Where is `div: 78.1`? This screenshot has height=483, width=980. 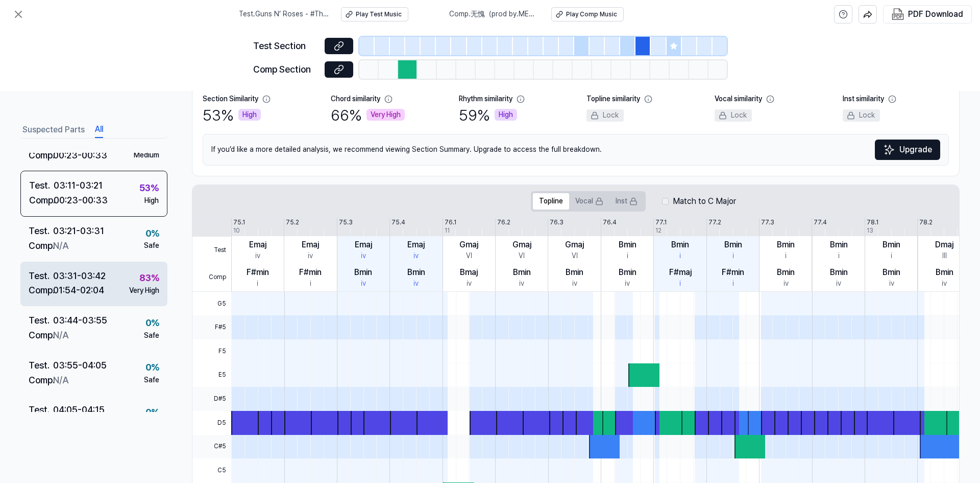
div: 78.1 is located at coordinates (872, 222).